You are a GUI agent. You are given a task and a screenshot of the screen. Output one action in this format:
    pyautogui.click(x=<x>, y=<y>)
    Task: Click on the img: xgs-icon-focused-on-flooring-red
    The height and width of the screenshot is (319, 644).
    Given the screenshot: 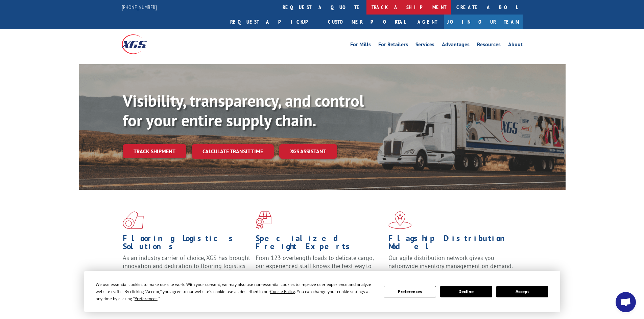 What is the action you would take?
    pyautogui.click(x=264, y=220)
    